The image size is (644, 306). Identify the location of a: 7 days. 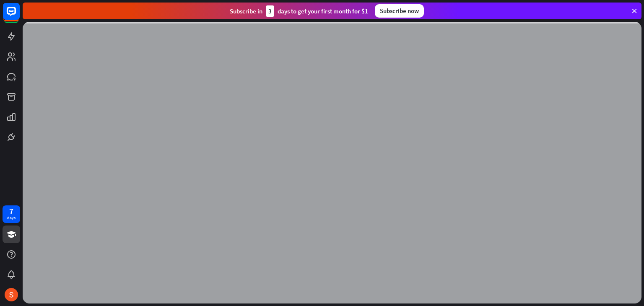
(12, 214).